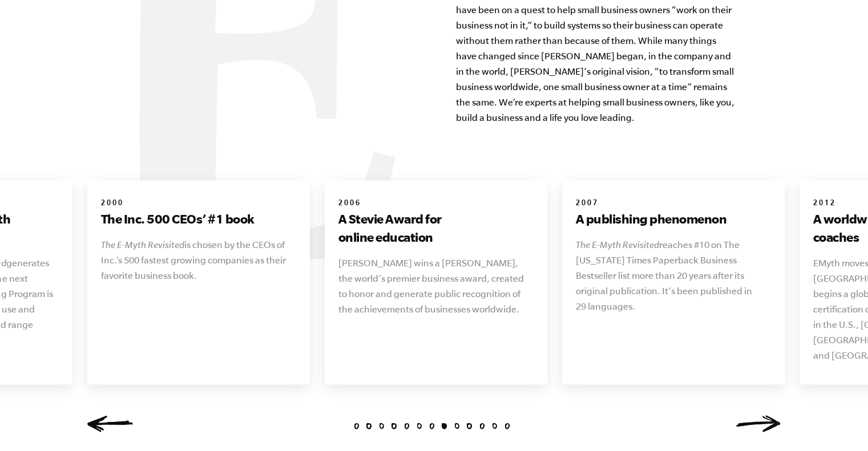 Image resolution: width=868 pixels, height=451 pixels. I want to click on h6: 2000, so click(199, 204).